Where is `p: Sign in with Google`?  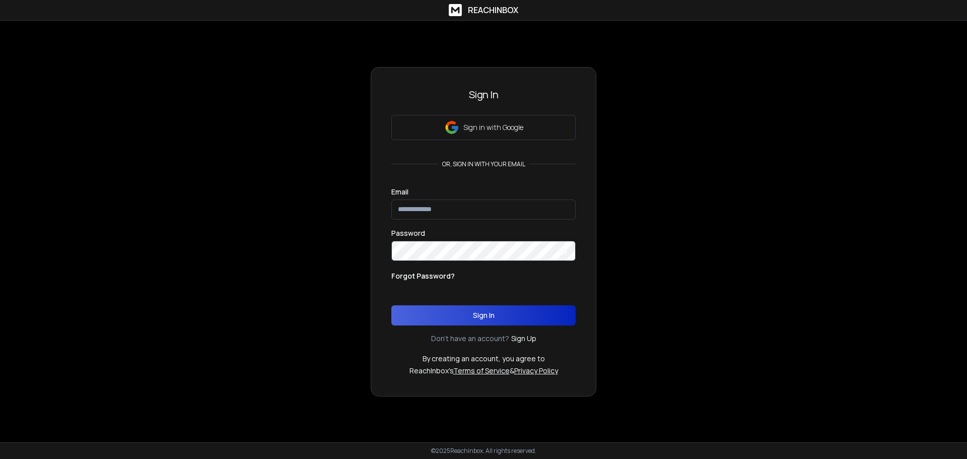
p: Sign in with Google is located at coordinates (493, 127).